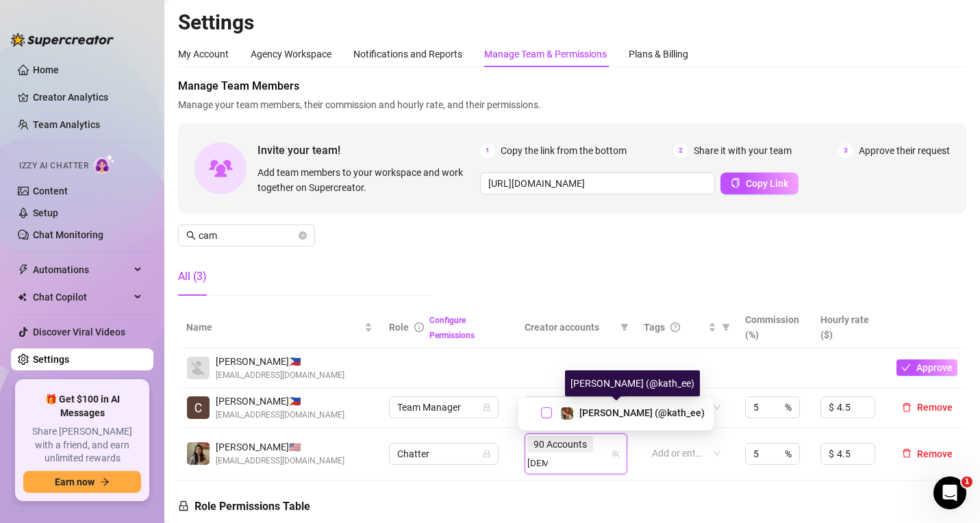  I want to click on span: 90 Accounts, so click(561, 444).